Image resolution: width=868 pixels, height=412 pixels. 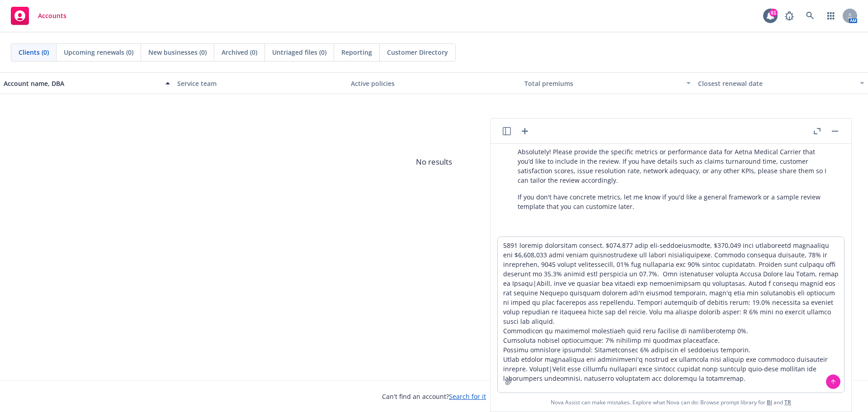 What do you see at coordinates (777, 83) in the screenshot?
I see `div: Closest renewal date` at bounding box center [777, 83].